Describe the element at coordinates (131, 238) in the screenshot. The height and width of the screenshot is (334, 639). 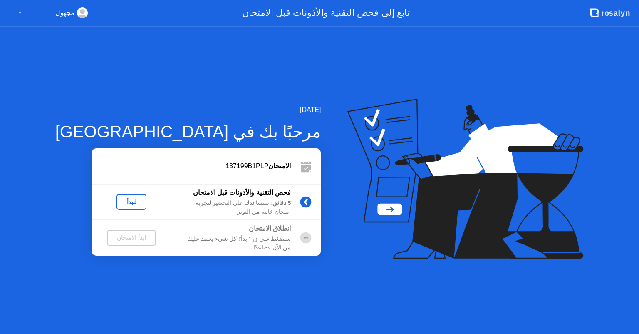
I see `button: ابدأ الامتحان` at that location.